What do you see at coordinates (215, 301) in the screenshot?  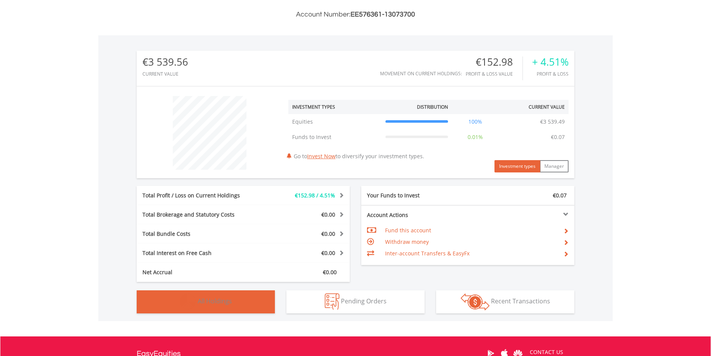 I see `span: All Holdings` at bounding box center [215, 301].